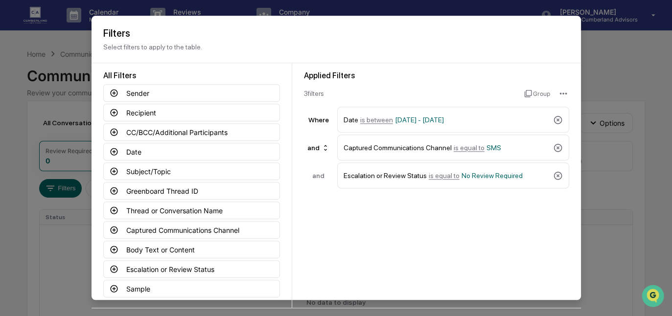 Image resolution: width=672 pixels, height=316 pixels. What do you see at coordinates (191, 289) in the screenshot?
I see `button: Sample` at bounding box center [191, 289].